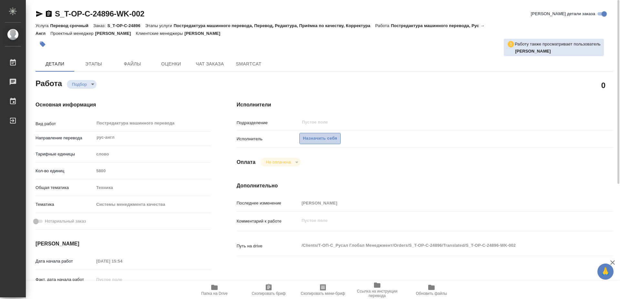 This screenshot has height=299, width=620. I want to click on p: Проектный менеджер, so click(73, 33).